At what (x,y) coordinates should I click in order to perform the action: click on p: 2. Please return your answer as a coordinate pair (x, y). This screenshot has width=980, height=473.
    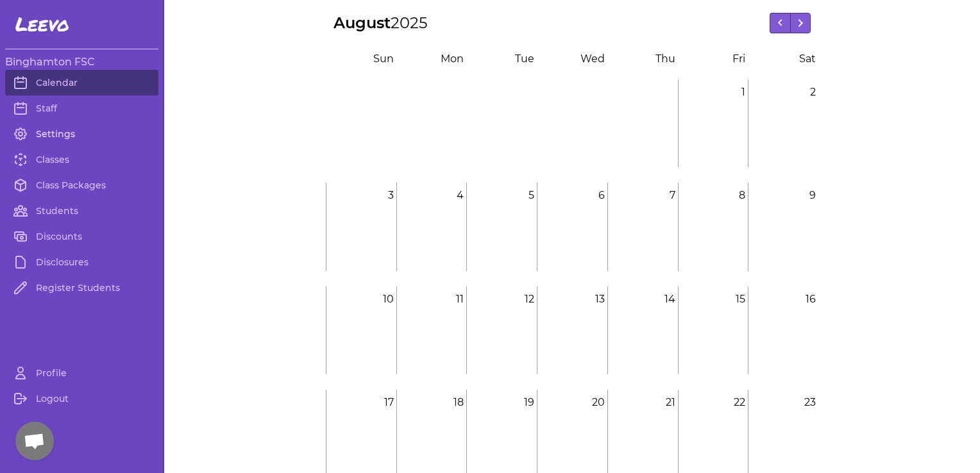
    Looking at the image, I should click on (783, 92).